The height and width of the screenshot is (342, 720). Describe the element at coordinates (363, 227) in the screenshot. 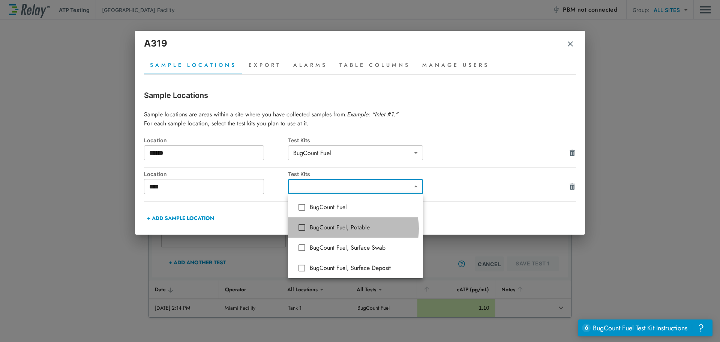

I see `span: BugCount Fuel, Potable` at that location.